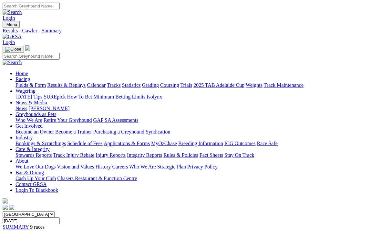 This screenshot has width=381, height=231. I want to click on a: ICG Outcomes, so click(240, 143).